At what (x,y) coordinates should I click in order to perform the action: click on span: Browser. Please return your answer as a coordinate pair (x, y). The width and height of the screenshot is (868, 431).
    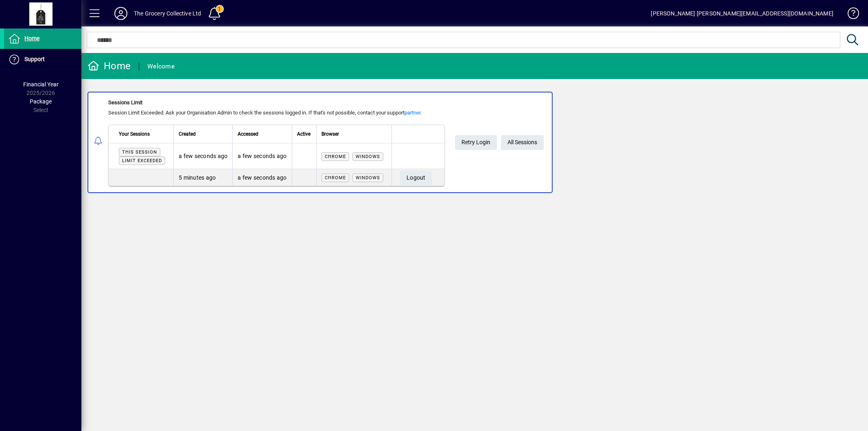
    Looking at the image, I should click on (330, 134).